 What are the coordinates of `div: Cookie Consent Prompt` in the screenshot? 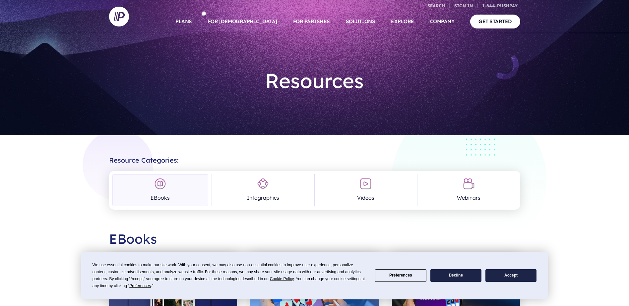 It's located at (314, 276).